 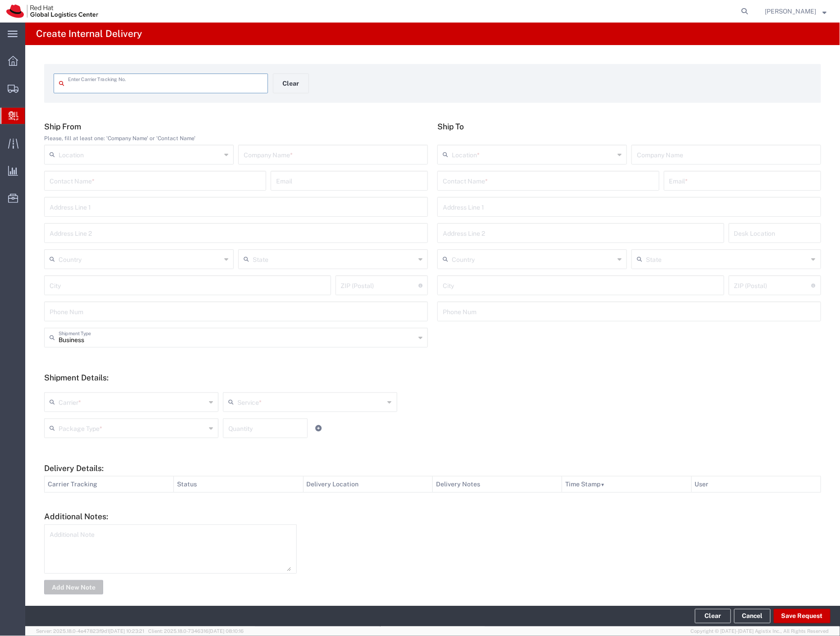 I want to click on h4: Create Internal Delivery, so click(x=89, y=34).